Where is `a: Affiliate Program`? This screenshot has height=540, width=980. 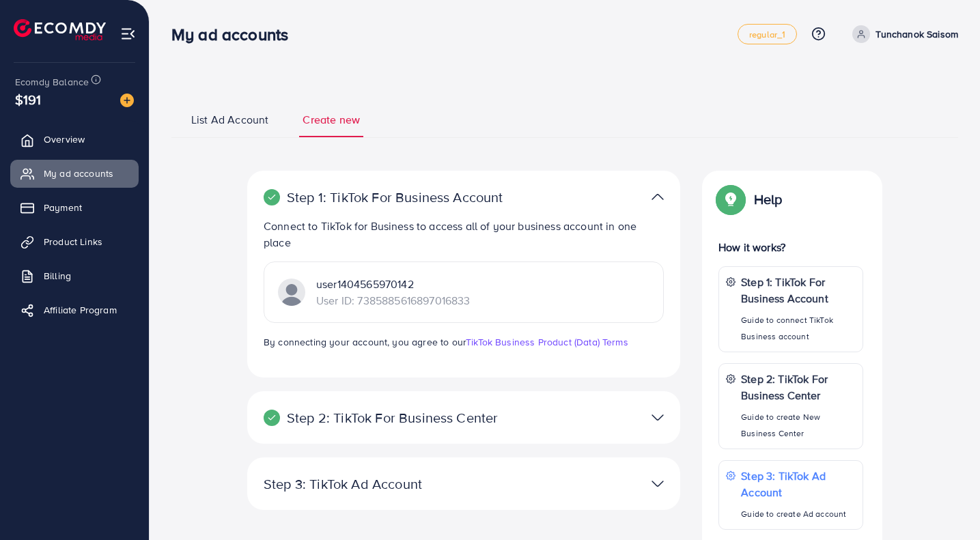
a: Affiliate Program is located at coordinates (75, 310).